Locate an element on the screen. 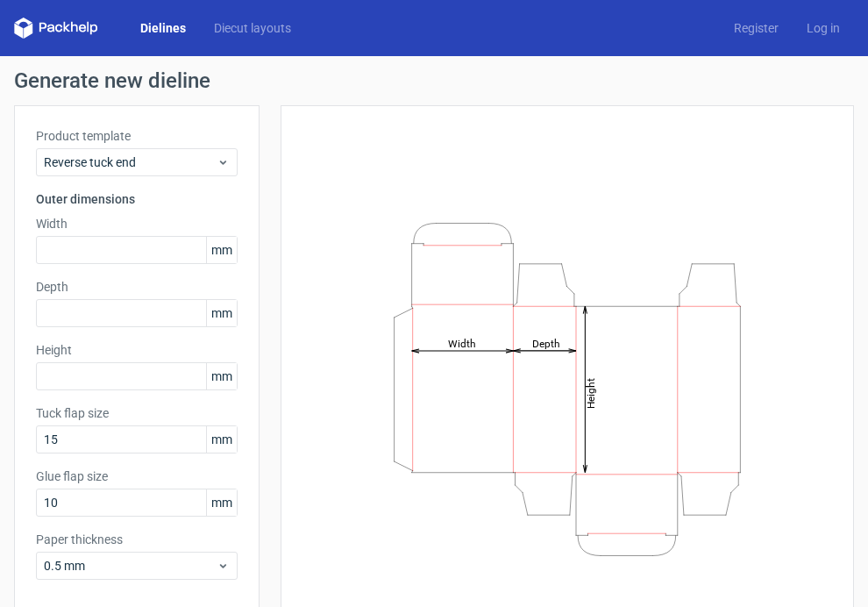 The height and width of the screenshot is (607, 868). label: Glue flap size is located at coordinates (137, 476).